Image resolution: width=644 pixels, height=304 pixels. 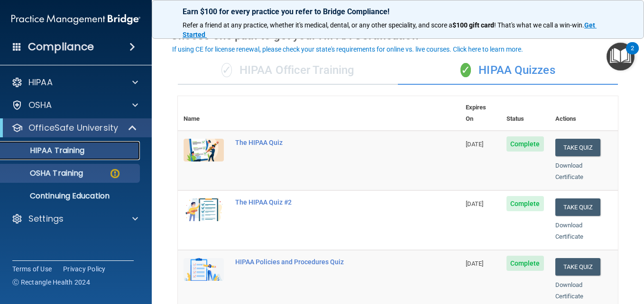 I want to click on button: Open Resource Center, 2 new notifications, so click(x=620, y=56).